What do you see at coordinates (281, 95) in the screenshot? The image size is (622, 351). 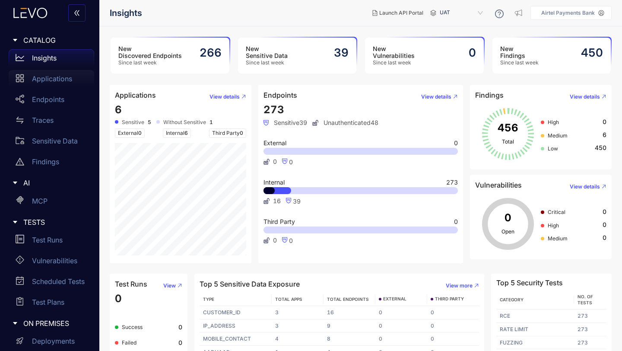 I see `h4: Endpoints` at bounding box center [281, 95].